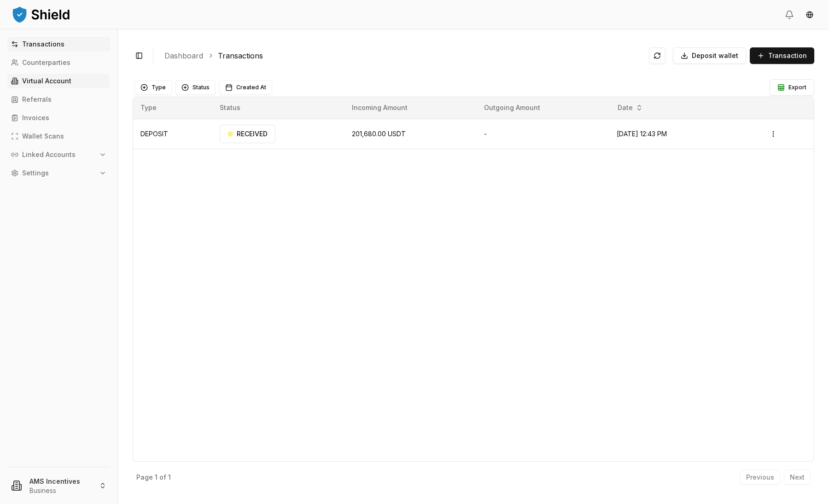 This screenshot has height=504, width=829. Describe the element at coordinates (378, 133) in the screenshot. I see `span: 201,680.00 USDT` at that location.